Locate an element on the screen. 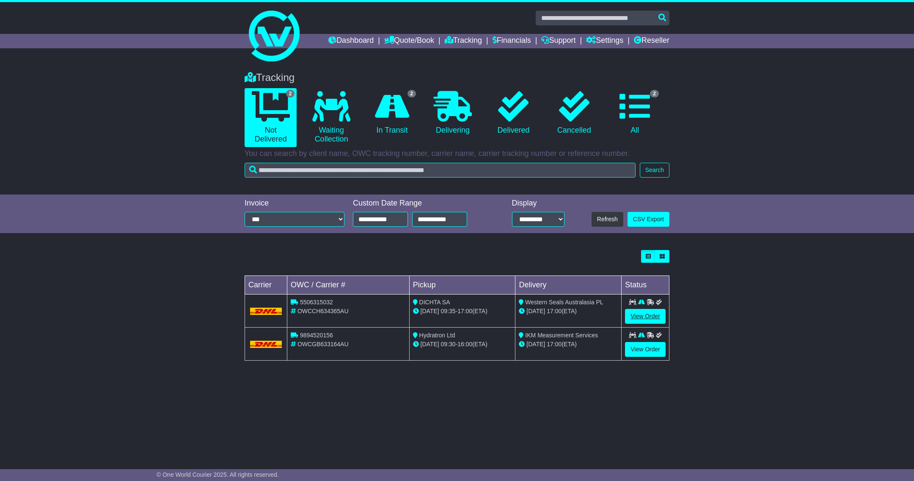  button: Refresh is located at coordinates (608, 219).